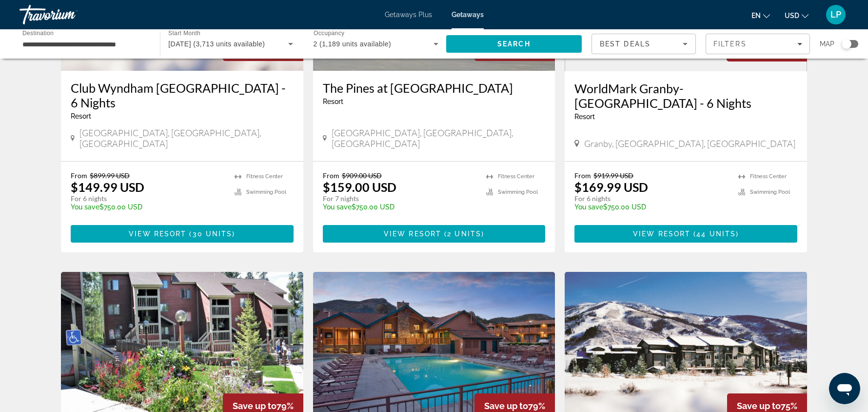 The image size is (868, 412). I want to click on button: Filters, so click(758, 44).